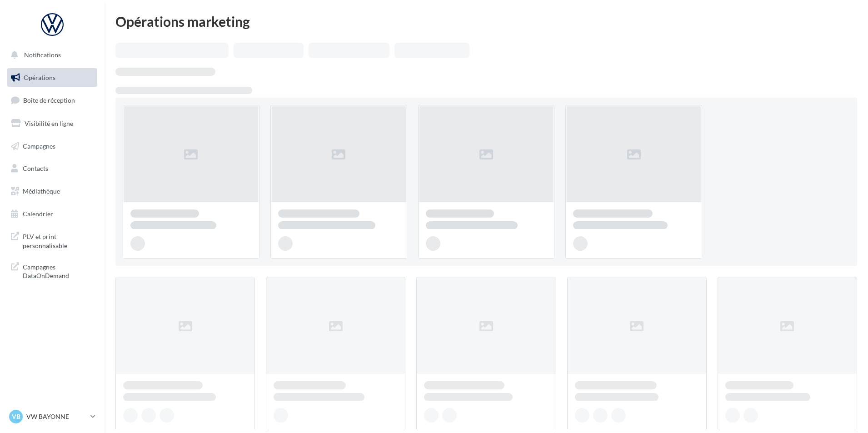 The width and height of the screenshot is (868, 433). What do you see at coordinates (52, 100) in the screenshot?
I see `a: Boîte de réception` at bounding box center [52, 100].